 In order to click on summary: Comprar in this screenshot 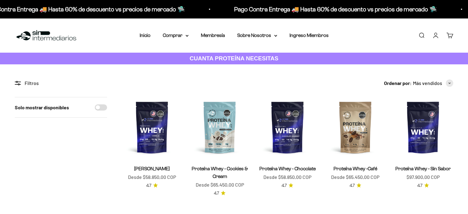, I will do `click(176, 35)`.